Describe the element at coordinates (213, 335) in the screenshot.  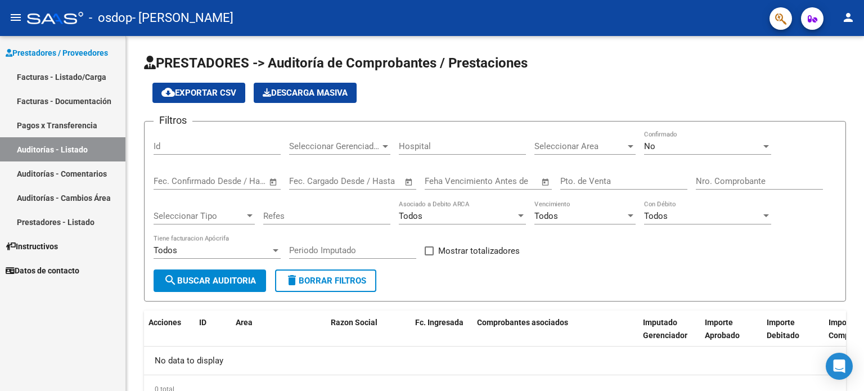
I see `datatable-header-cell: ID` at that location.